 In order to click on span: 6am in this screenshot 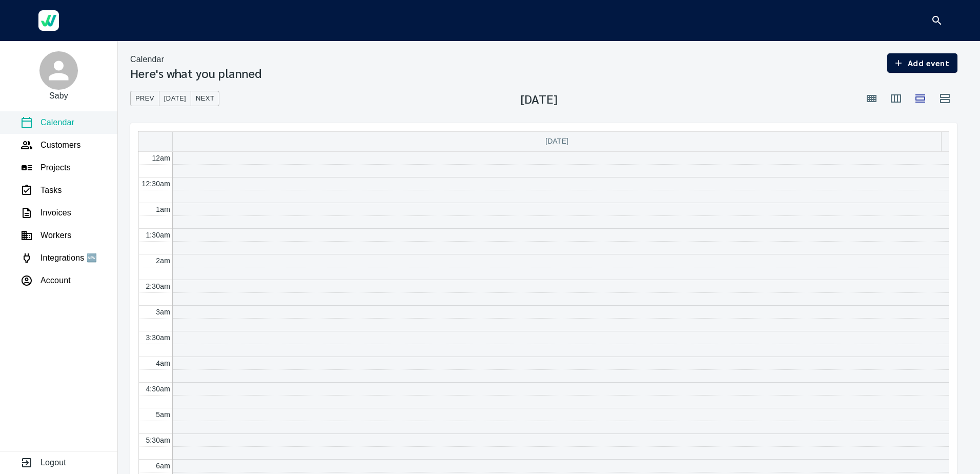, I will do `click(163, 466)`.